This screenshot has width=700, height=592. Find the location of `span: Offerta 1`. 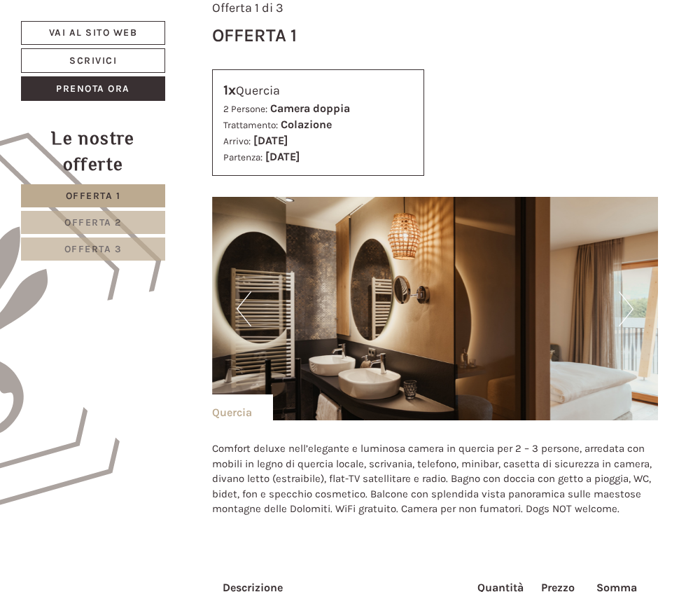

span: Offerta 1 is located at coordinates (93, 196).